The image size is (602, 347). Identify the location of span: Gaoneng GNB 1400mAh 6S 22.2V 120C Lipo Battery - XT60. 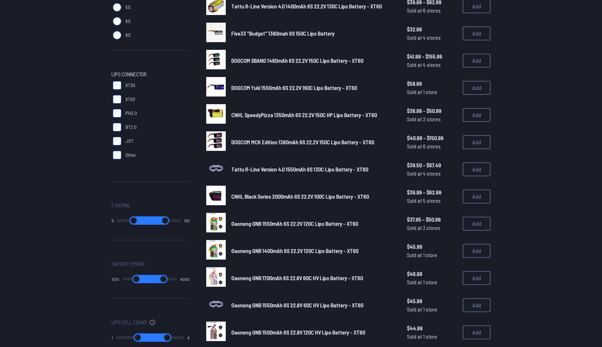
(295, 251).